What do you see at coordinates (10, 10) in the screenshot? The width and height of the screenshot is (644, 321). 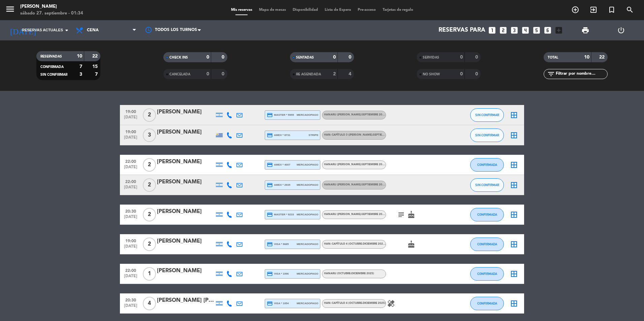 I see `button: menu` at bounding box center [10, 10].